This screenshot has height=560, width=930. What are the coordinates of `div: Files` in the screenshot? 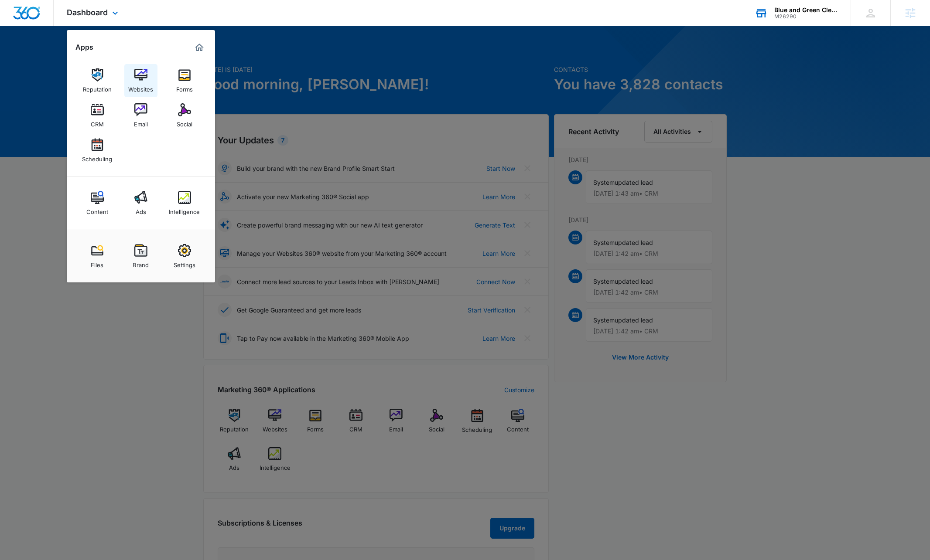 It's located at (97, 263).